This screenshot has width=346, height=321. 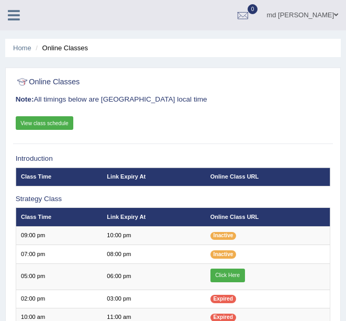 What do you see at coordinates (228, 275) in the screenshot?
I see `a: Click Here` at bounding box center [228, 275].